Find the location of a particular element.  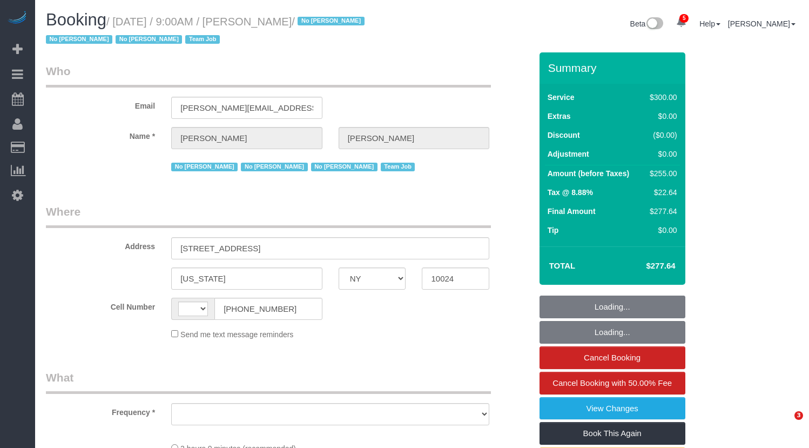

label: Adjustment is located at coordinates (568, 154).